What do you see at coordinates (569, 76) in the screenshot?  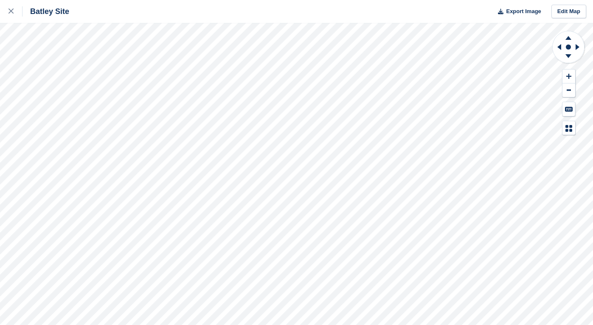 I see `button: Zoom In` at bounding box center [569, 76].